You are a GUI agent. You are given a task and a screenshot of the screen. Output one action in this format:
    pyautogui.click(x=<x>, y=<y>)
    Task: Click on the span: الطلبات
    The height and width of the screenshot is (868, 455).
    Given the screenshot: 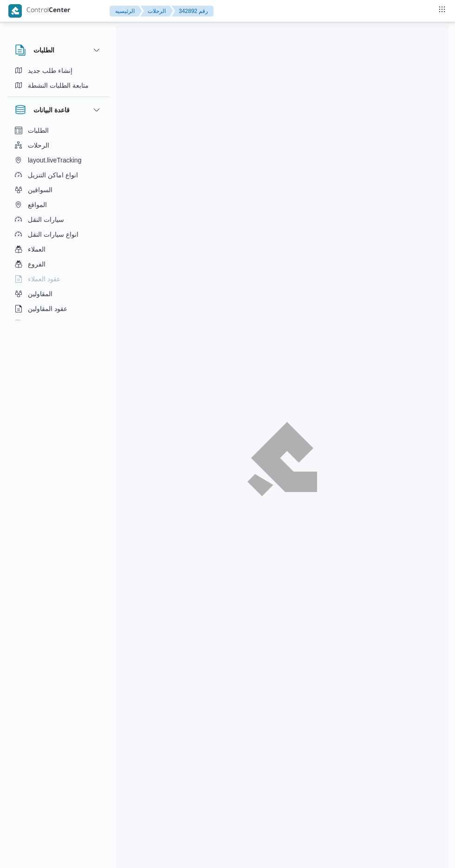 What is the action you would take?
    pyautogui.click(x=38, y=131)
    